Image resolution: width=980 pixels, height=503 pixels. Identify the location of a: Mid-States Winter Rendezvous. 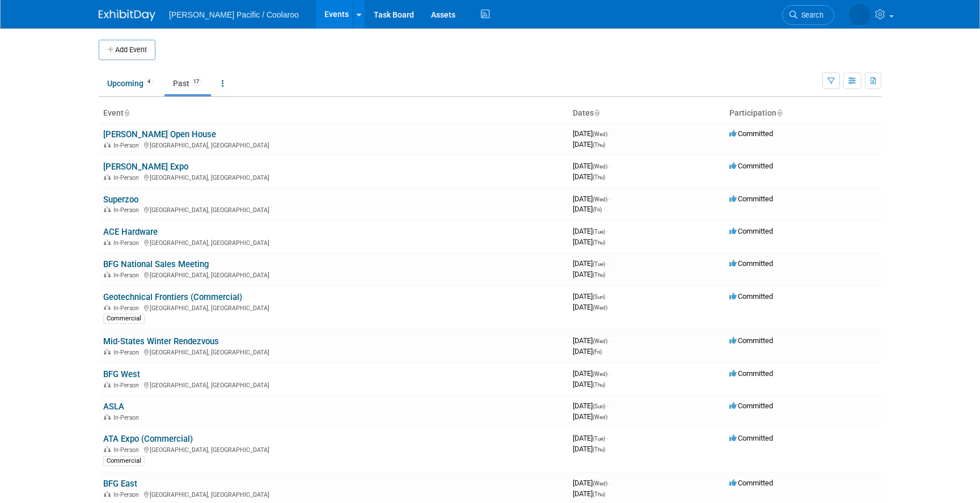
(161, 341).